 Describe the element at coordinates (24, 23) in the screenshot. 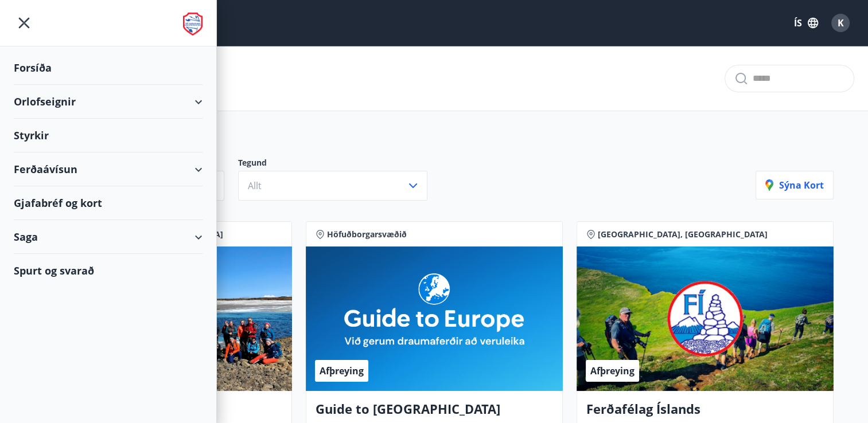

I see `button: menu` at that location.